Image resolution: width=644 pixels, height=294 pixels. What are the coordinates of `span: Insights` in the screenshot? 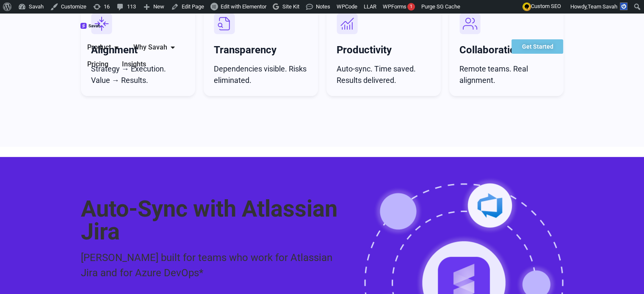 It's located at (134, 64).